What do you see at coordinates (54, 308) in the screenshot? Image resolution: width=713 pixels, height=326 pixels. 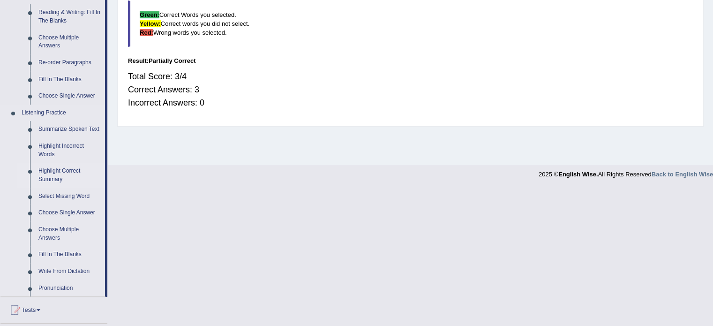 I see `a: Tests` at bounding box center [54, 308].